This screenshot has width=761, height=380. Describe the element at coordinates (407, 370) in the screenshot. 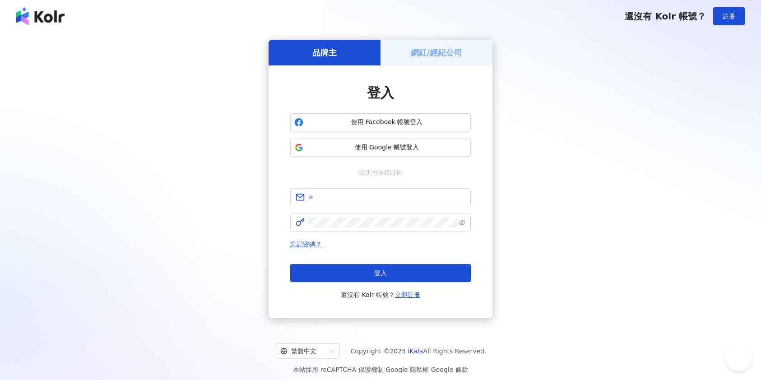

I see `a: Google 隱私權` at that location.